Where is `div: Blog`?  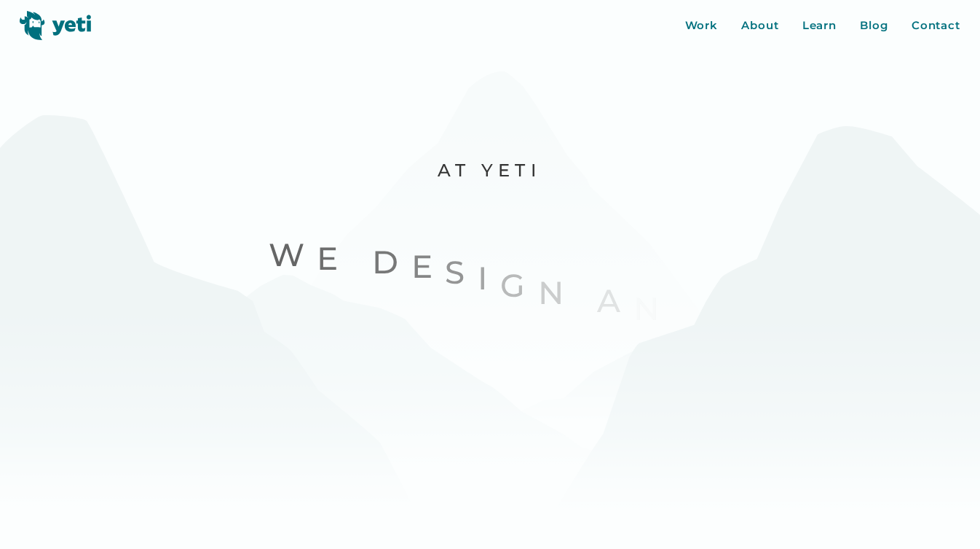
div: Blog is located at coordinates (874, 26).